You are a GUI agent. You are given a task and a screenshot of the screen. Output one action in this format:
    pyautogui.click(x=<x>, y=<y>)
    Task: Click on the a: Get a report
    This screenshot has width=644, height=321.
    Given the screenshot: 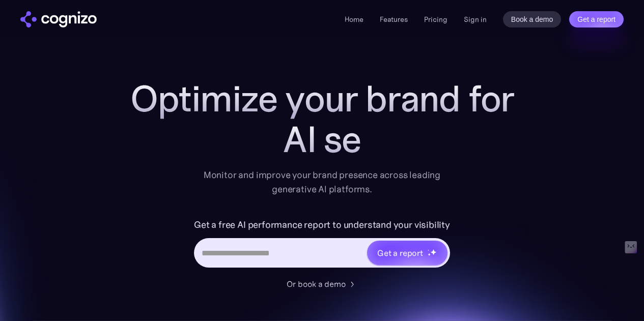 What is the action you would take?
    pyautogui.click(x=596, y=19)
    